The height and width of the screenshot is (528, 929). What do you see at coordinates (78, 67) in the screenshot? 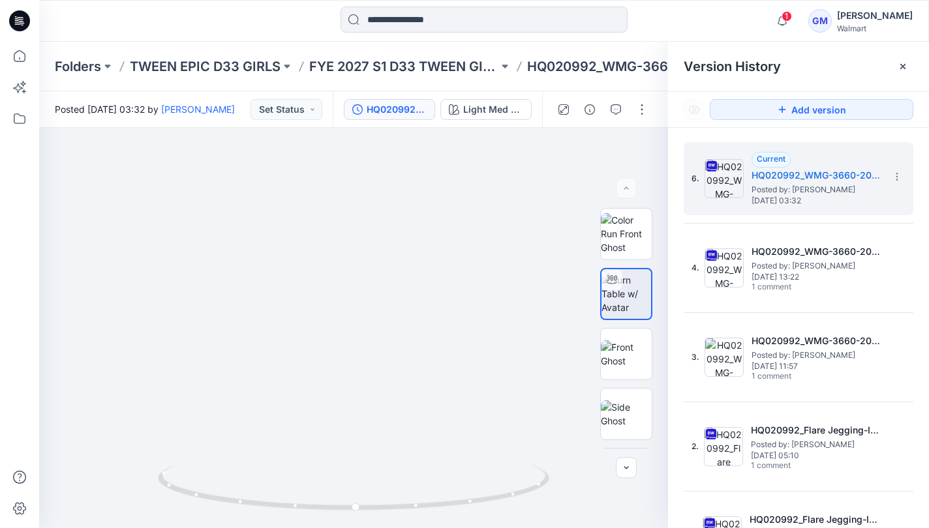
I see `a: Folders` at bounding box center [78, 67].